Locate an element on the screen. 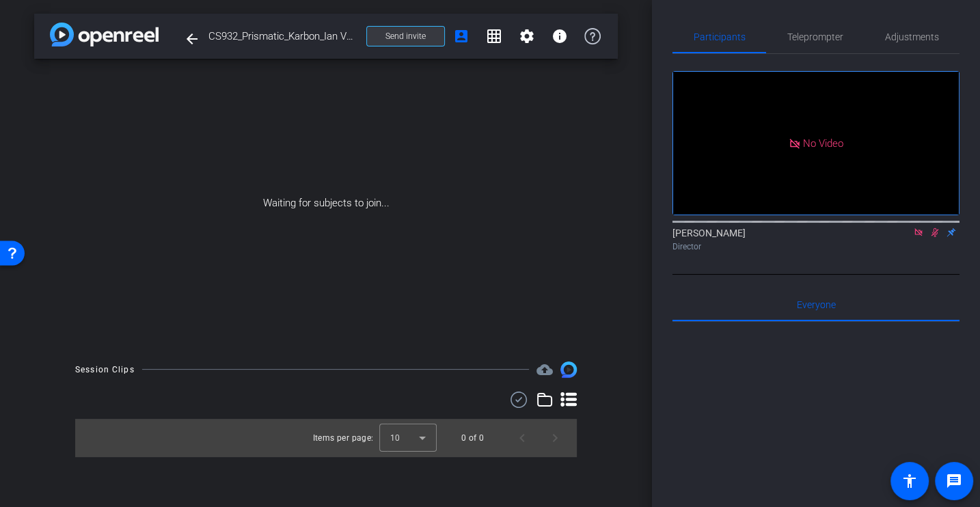  span: Adjustments is located at coordinates (912, 37).